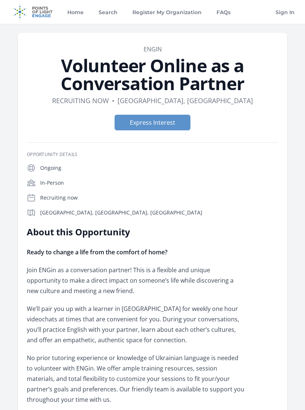 This screenshot has width=305, height=410. I want to click on p: No prior tutoring experience or knowledge of Ukrainian language is needed to volunteer with ENGin..., so click(136, 379).